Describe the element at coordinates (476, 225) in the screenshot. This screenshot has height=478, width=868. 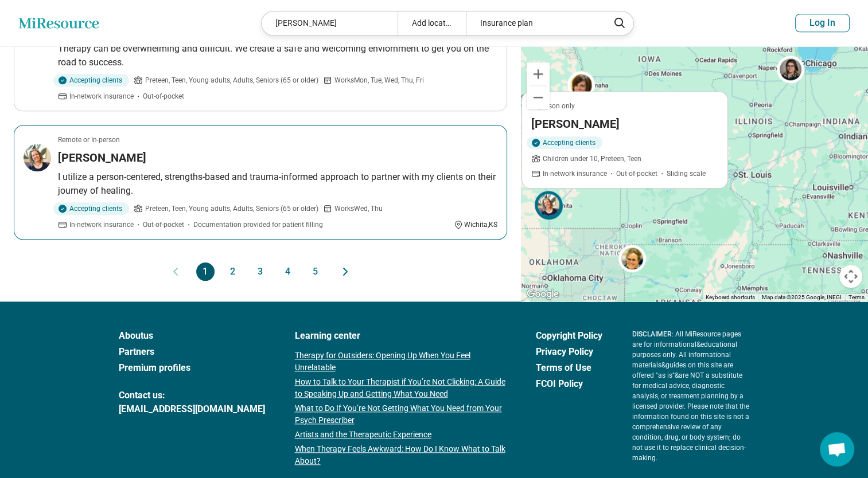
I see `div: Wichita , KS` at that location.